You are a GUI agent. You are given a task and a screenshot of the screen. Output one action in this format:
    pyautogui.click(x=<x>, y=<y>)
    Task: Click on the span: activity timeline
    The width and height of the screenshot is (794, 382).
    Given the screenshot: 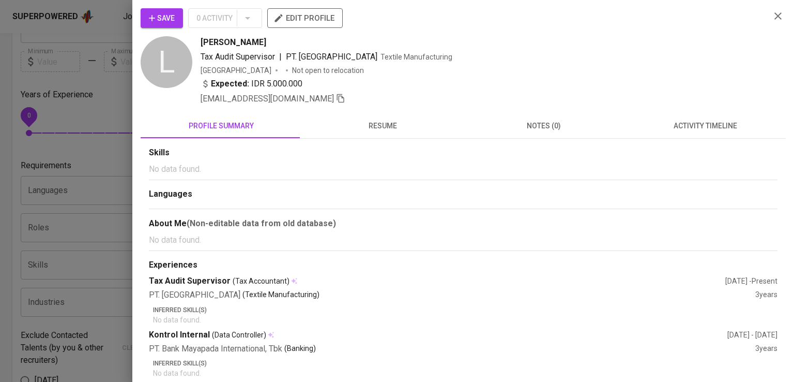 What is the action you would take?
    pyautogui.click(x=705, y=126)
    